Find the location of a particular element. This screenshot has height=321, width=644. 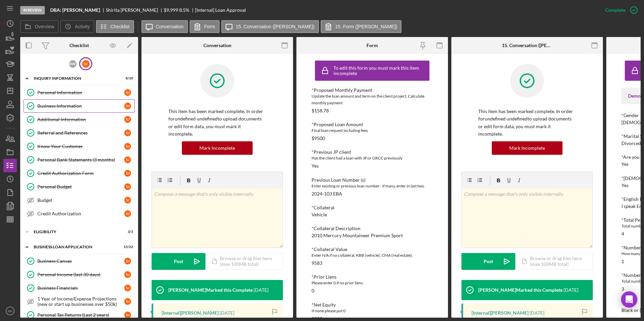

a: Credit Authorization FormSJ is located at coordinates (79, 173).